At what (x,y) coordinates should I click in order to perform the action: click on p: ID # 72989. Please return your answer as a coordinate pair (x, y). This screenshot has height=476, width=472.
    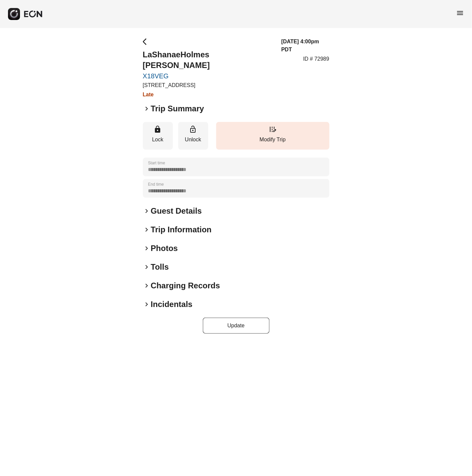
    Looking at the image, I should click on (316, 59).